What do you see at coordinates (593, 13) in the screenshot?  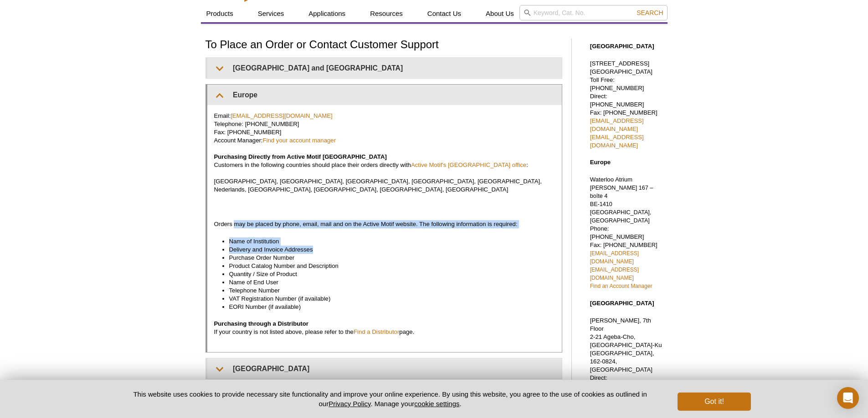 I see `input: Keyword, Cat. No.` at bounding box center [593, 13].